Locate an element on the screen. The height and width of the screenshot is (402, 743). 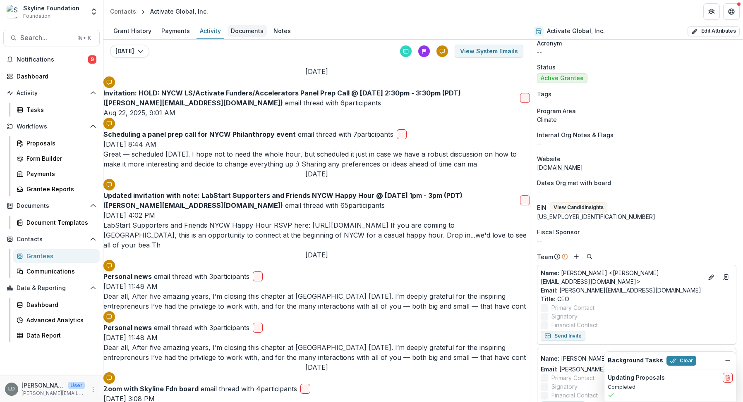
div: Grantee Reports is located at coordinates (60, 189).